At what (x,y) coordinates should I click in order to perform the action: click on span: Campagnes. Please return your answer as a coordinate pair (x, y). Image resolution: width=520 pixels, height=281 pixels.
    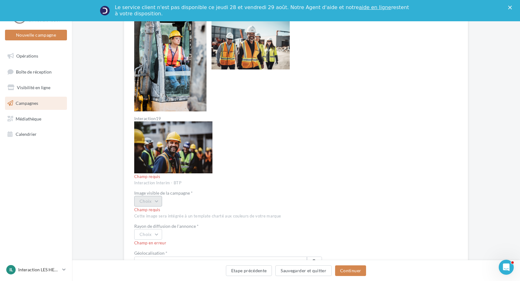
    Looking at the image, I should click on (27, 103).